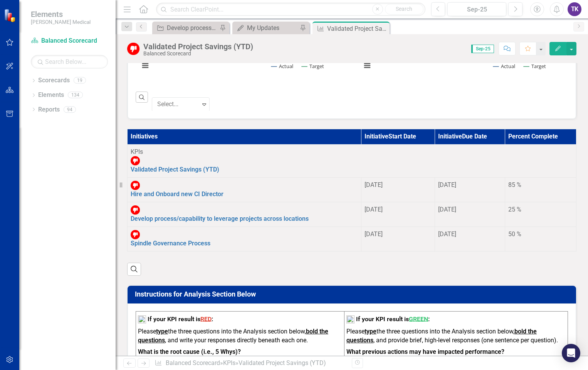 Image resolution: width=588 pixels, height=370 pixels. Describe the element at coordinates (198, 54) in the screenshot. I see `div: Balanced Scorecard` at that location.